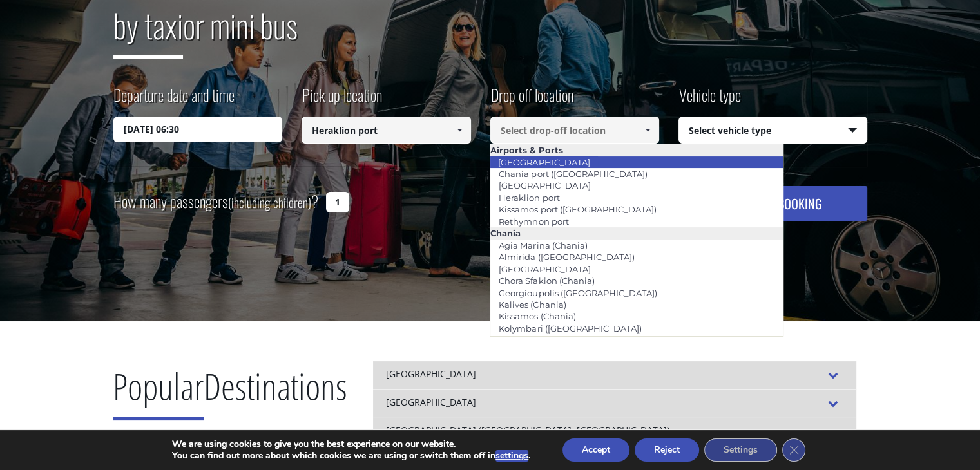 This screenshot has height=470, width=980. What do you see at coordinates (174, 100) in the screenshot?
I see `label: Departure date and time` at bounding box center [174, 100].